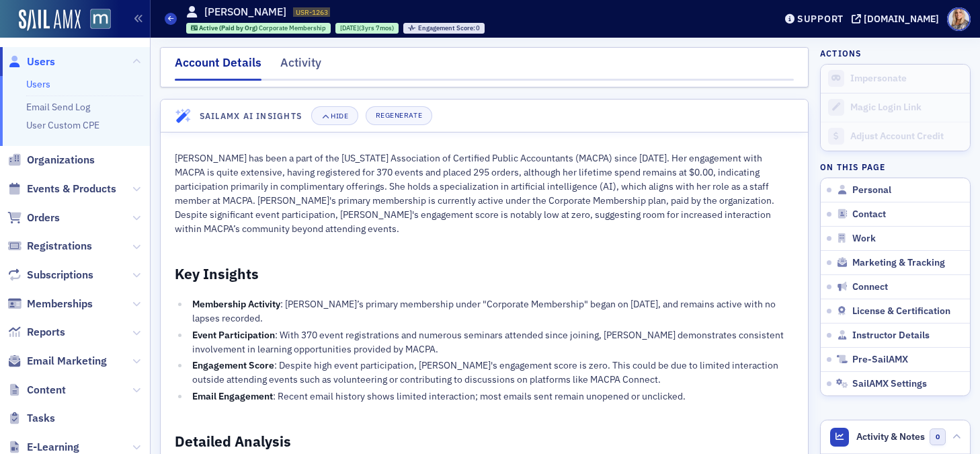 The height and width of the screenshot is (454, 980). I want to click on h4: SailAMX AI Insights, so click(251, 116).